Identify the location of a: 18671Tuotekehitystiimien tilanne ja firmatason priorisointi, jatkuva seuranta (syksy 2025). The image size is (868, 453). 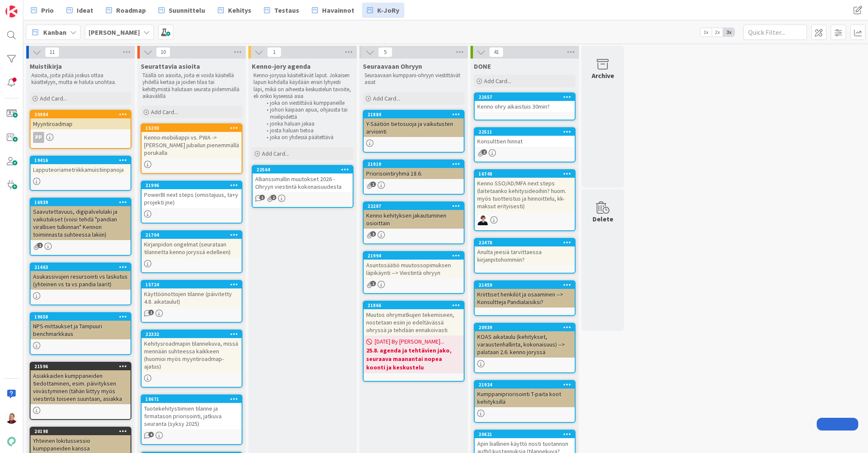
(191, 420).